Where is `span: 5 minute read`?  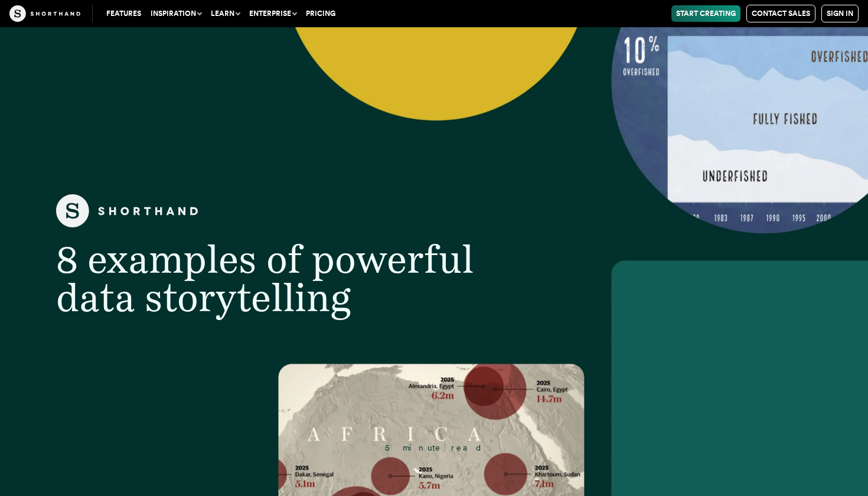 span: 5 minute read is located at coordinates (434, 447).